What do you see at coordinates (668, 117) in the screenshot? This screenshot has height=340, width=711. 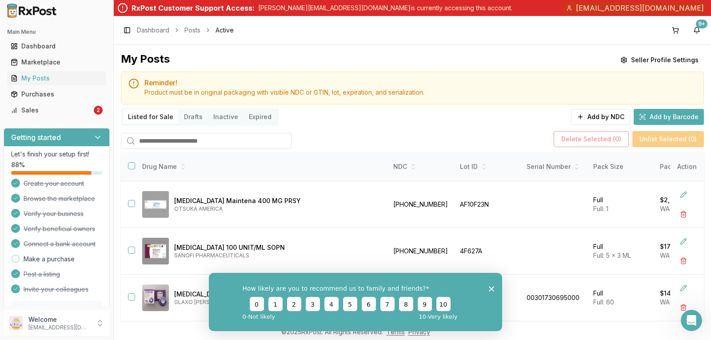 I see `button: Add by Barcode` at bounding box center [668, 117].